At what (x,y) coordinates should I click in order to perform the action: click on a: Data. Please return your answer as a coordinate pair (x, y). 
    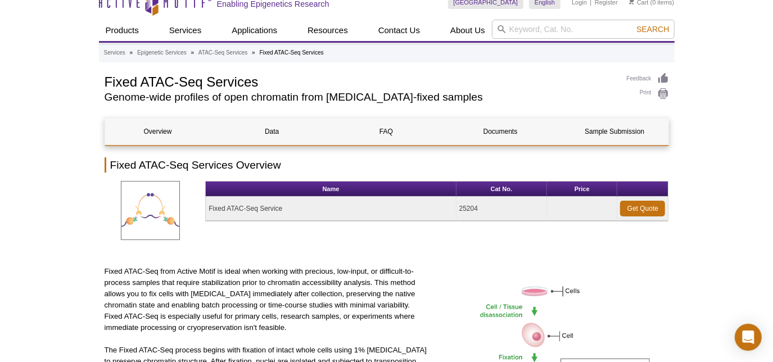
    Looking at the image, I should click on (272, 132).